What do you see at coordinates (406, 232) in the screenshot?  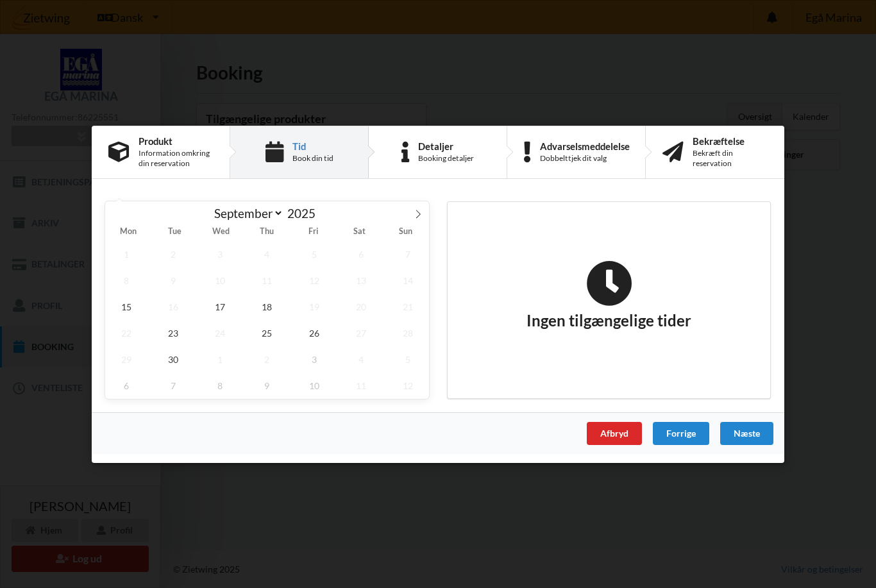 I see `span: Sun` at bounding box center [406, 232].